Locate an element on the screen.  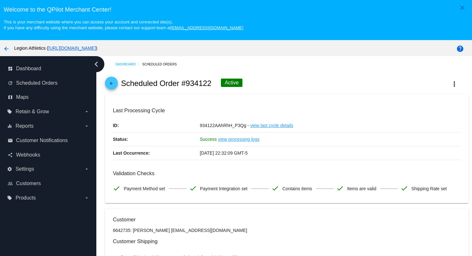
span: Customers is located at coordinates (28, 184).